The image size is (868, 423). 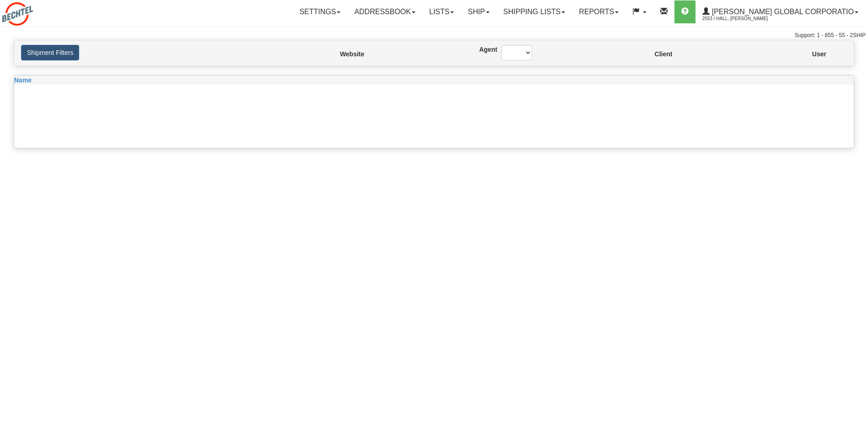 I want to click on label: Agent, so click(x=484, y=49).